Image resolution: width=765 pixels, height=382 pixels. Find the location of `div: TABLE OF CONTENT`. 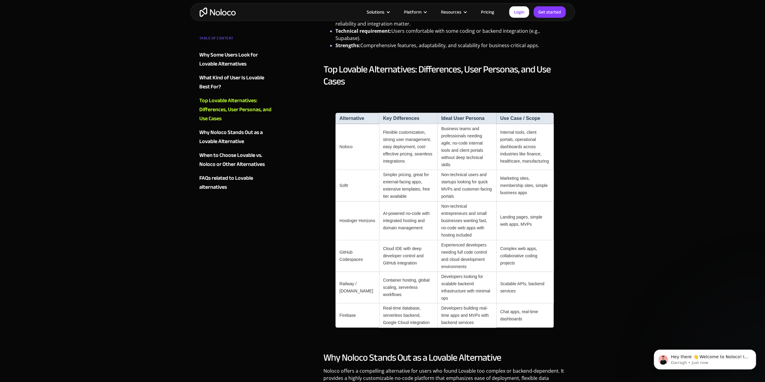

div: TABLE OF CONTENT is located at coordinates (236, 40).